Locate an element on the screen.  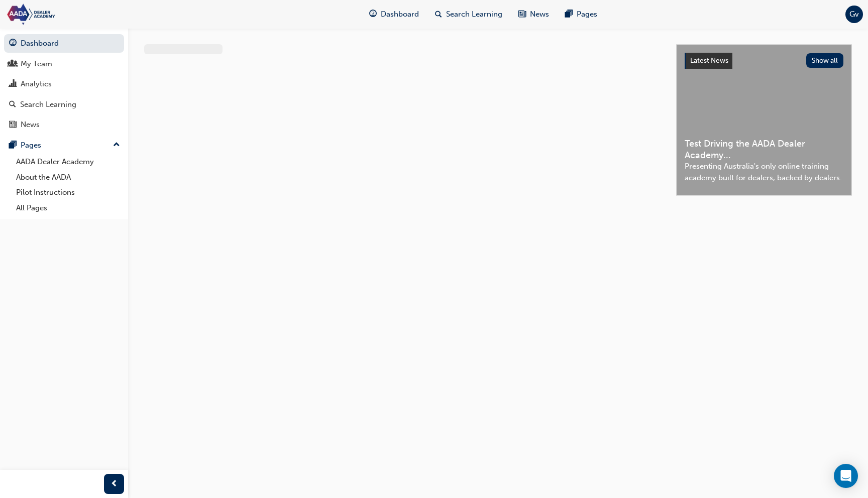
span: Test Driving the AADA Dealer Academy... is located at coordinates (764, 149).